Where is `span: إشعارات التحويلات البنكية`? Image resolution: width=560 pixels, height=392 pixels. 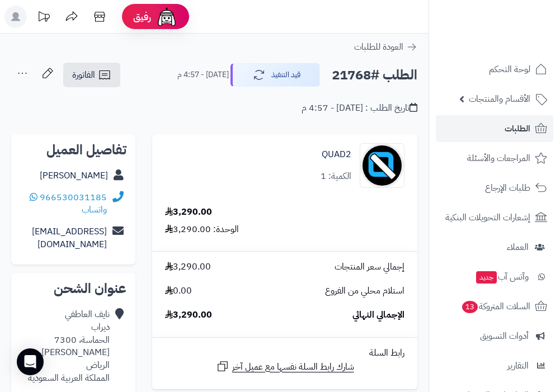
span: إشعارات التحويلات البنكية is located at coordinates (488, 218).